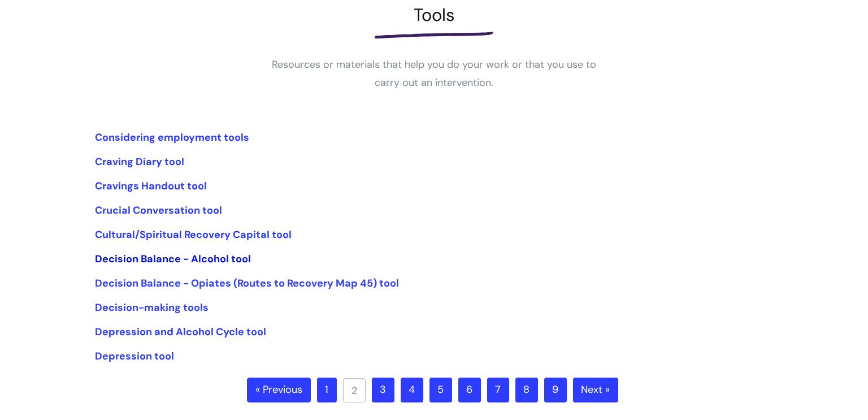  What do you see at coordinates (140, 162) in the screenshot?
I see `a: Craving Diary tool` at bounding box center [140, 162].